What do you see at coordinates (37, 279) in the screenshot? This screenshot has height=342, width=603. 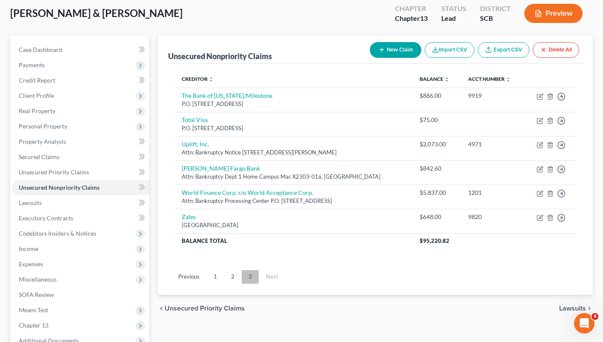 I see `span: Miscellaneous` at bounding box center [37, 279].